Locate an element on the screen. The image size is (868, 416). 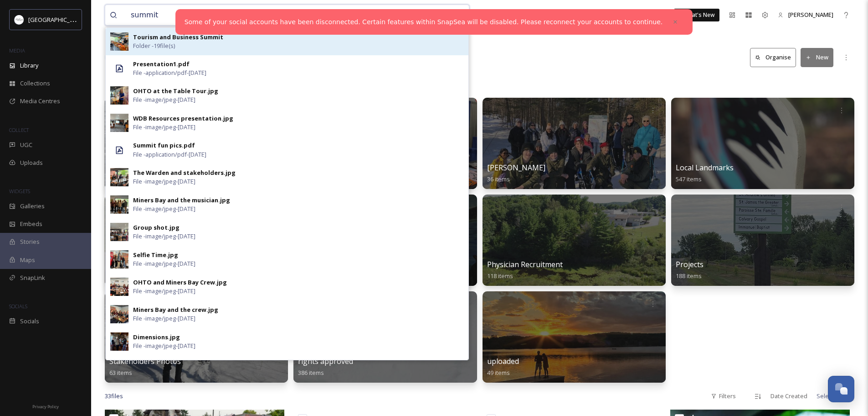
span: 188 items is located at coordinates (689, 275).